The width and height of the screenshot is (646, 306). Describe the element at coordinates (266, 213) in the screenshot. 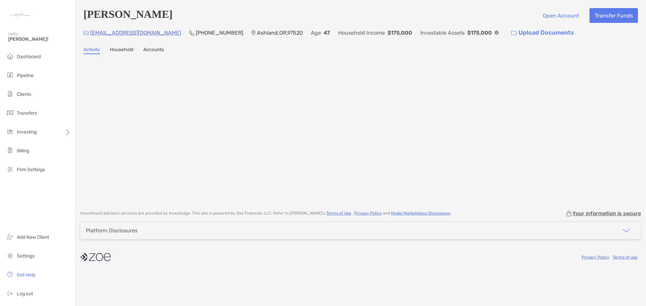

I see `p: Investment advisory services are provided by Investedge . This site is powered by Zoe Financial, ...` at that location.